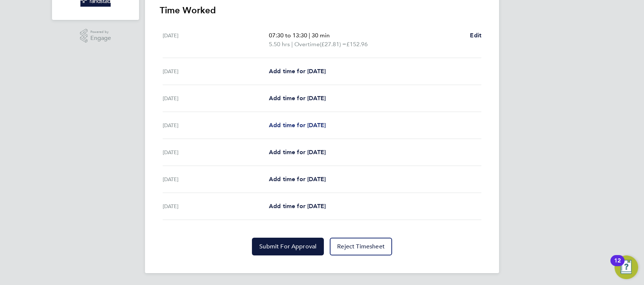 This screenshot has width=644, height=285. Describe the element at coordinates (288, 35) in the screenshot. I see `span: 07:30 to 13:30` at that location.